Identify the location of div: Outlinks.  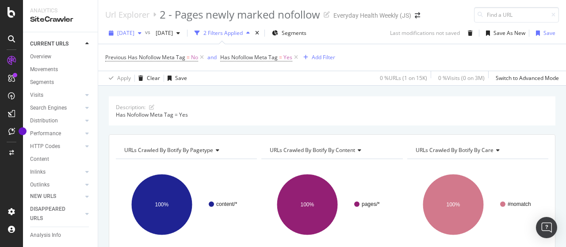
(40, 185).